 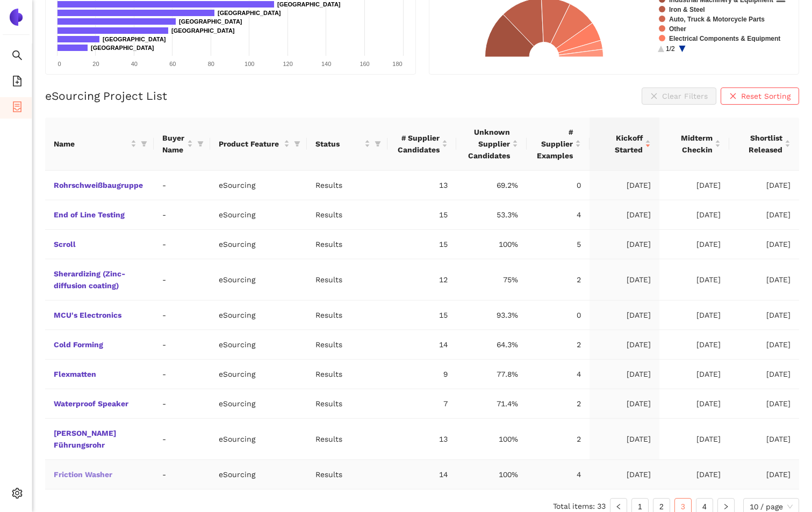 I want to click on td: 14, so click(x=422, y=474).